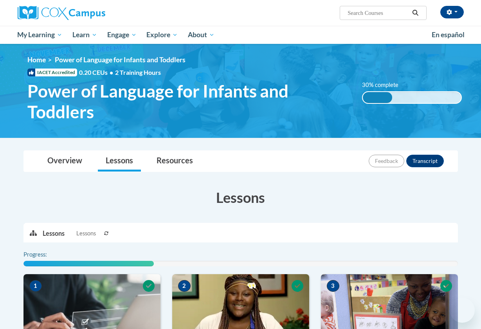  What do you see at coordinates (448, 35) in the screenshot?
I see `a: En español` at bounding box center [448, 35].